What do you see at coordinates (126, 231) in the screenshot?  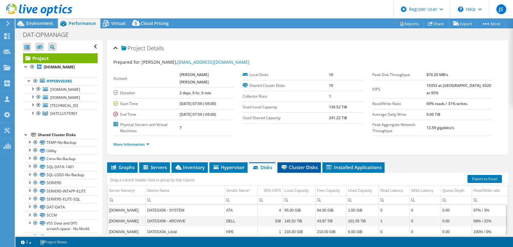 I see `td: Column Server Name(s), Value datesx04.tccilaw.com` at bounding box center [126, 231].